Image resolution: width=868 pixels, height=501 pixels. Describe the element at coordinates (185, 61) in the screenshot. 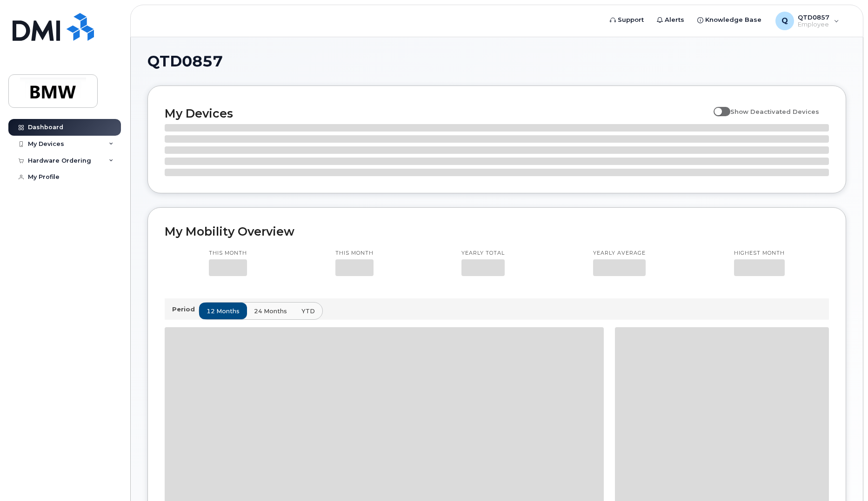

I see `span: QTD0857` at that location.